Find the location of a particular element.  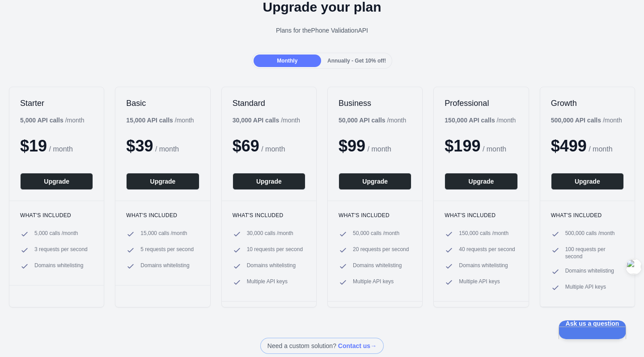

span: $ 499 is located at coordinates (569, 146).